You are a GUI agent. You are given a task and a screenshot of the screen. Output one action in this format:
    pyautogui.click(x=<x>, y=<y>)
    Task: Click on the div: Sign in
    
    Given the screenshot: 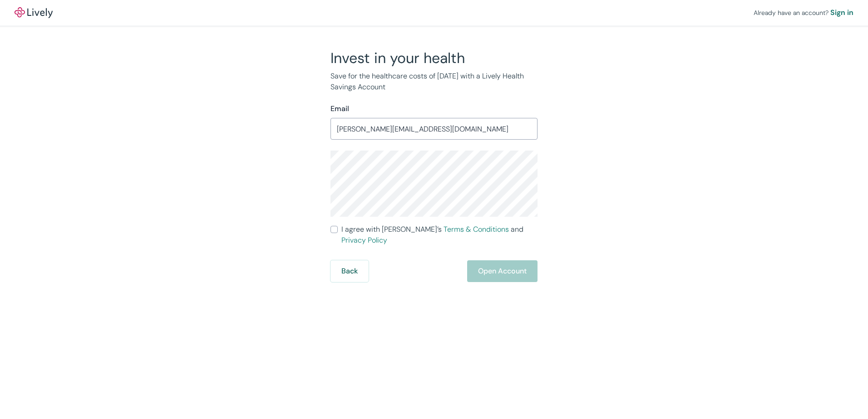 What is the action you would take?
    pyautogui.click(x=842, y=12)
    